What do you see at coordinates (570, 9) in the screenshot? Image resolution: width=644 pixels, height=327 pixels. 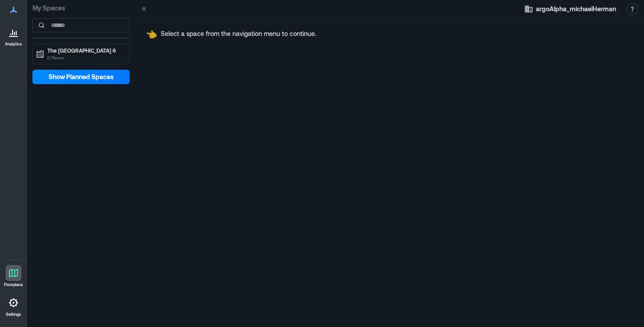 I see `button: argoAlpha_michaelHerman` at bounding box center [570, 9].